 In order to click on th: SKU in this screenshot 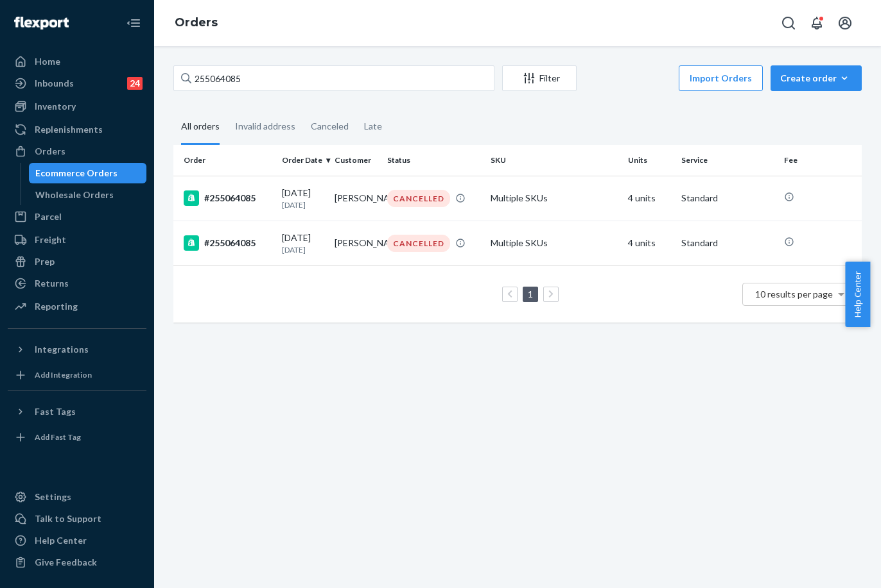, I will do `click(554, 160)`.